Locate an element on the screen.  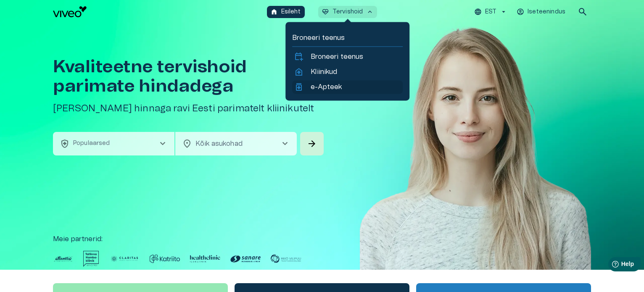
span: medication is located at coordinates (299, 87).